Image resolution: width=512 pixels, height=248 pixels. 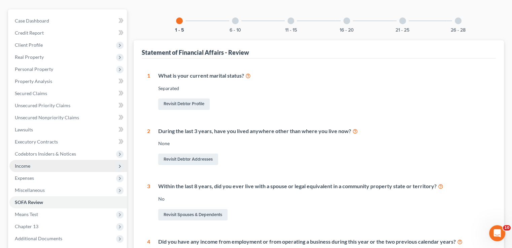 What do you see at coordinates (68, 81) in the screenshot?
I see `a: Property Analysis` at bounding box center [68, 81].